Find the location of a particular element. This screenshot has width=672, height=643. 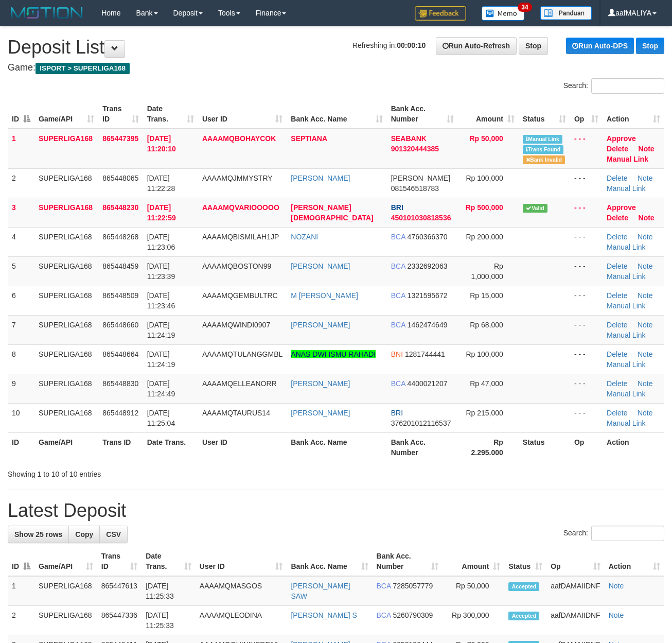

span: Rp 1,000,000 is located at coordinates (487, 271).